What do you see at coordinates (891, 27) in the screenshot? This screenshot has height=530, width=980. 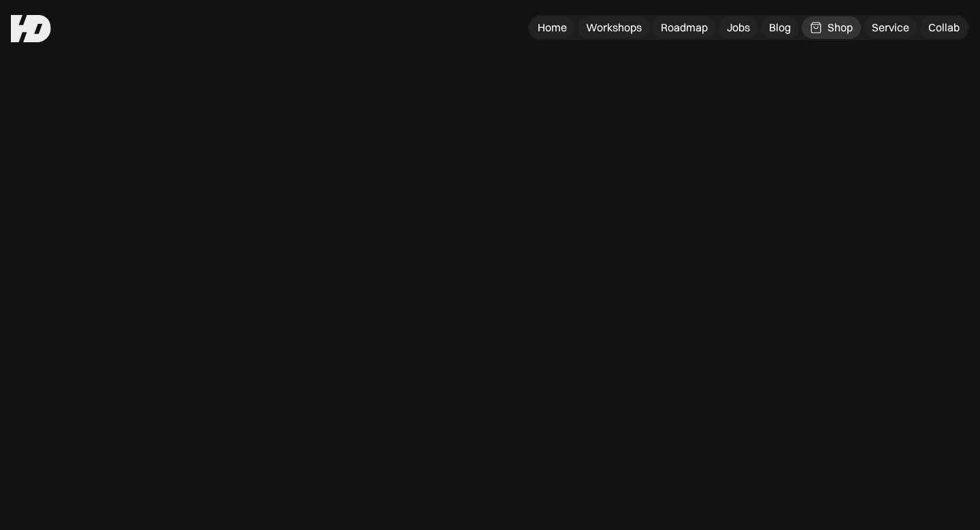 I see `div: Service` at bounding box center [891, 27].